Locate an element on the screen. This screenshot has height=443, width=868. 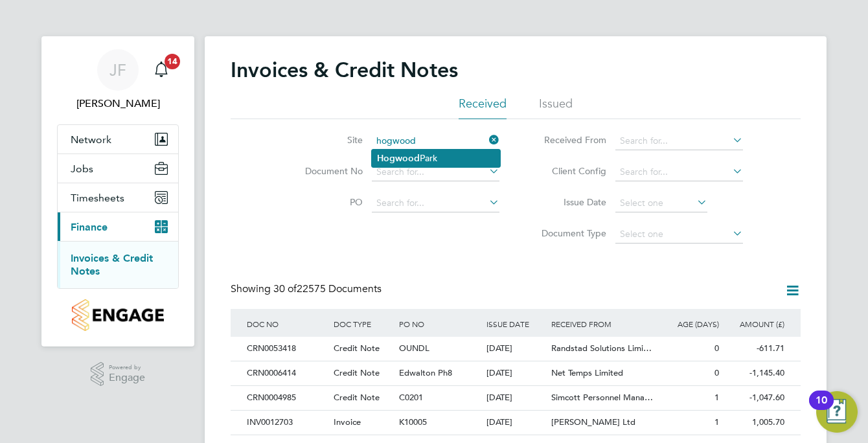
div: 1,005.70 is located at coordinates (755, 422).